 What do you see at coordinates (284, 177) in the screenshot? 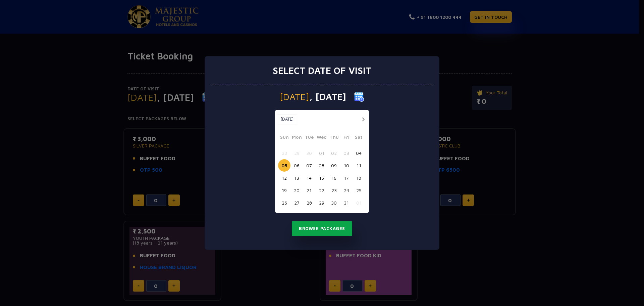
I see `button: 12` at bounding box center [284, 177].